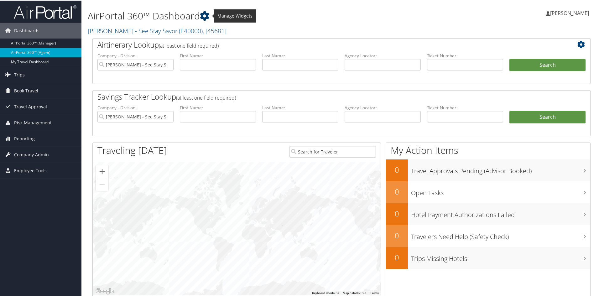  I want to click on a: 0Travel Approvals Pending (Advisor Booked), so click(488, 170).